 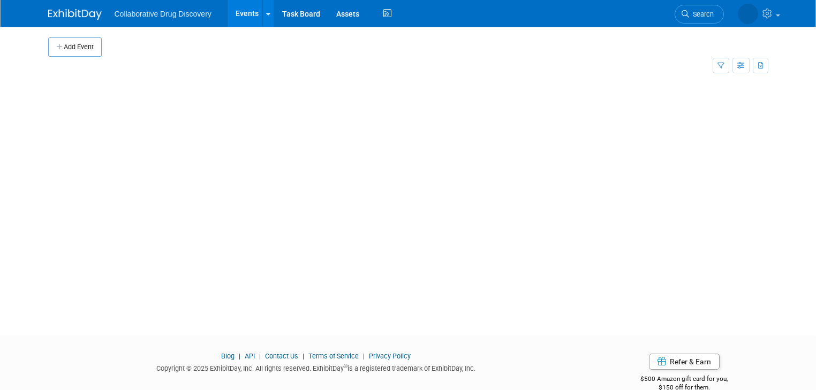 What do you see at coordinates (282, 356) in the screenshot?
I see `a: Contact Us` at bounding box center [282, 356].